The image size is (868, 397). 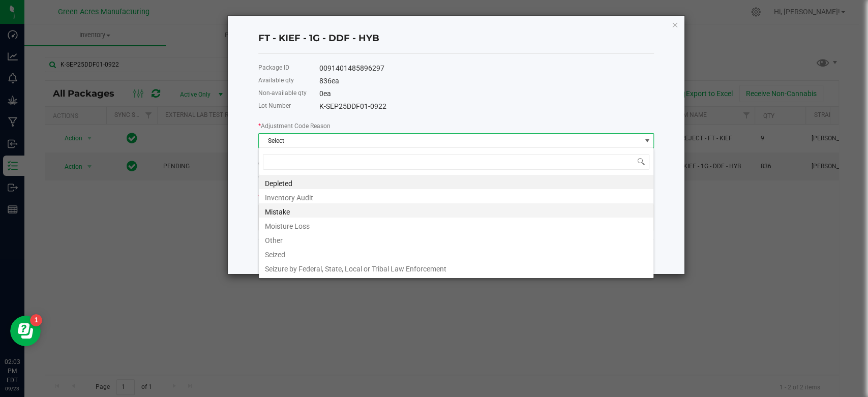 I want to click on label: Lot Number, so click(x=274, y=106).